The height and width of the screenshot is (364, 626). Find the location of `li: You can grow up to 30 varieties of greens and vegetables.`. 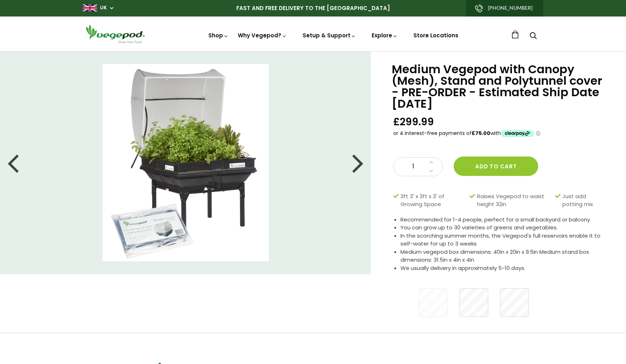

li: You can grow up to 30 varieties of greens and vegetables. is located at coordinates (504, 228).